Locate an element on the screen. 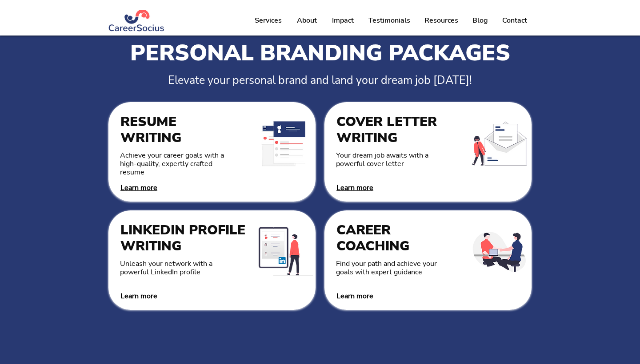 This screenshot has height=364, width=640. p: Achieve your career goals with a high-quality, expertly crafted resume is located at coordinates (174, 164).